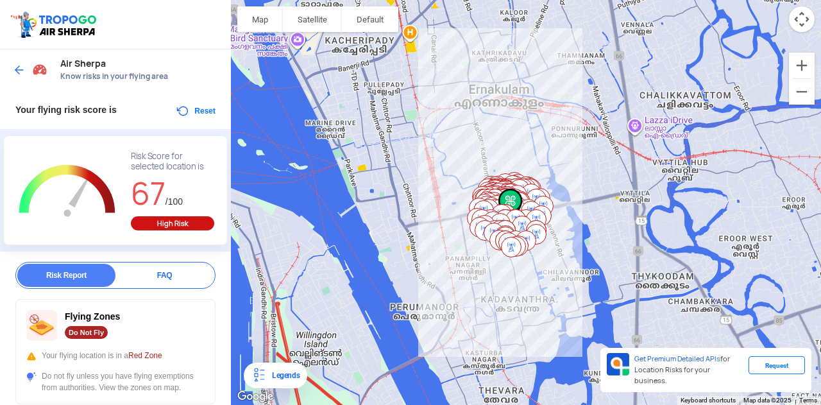 Image resolution: width=821 pixels, height=405 pixels. What do you see at coordinates (164, 275) in the screenshot?
I see `div: FAQ` at bounding box center [164, 275].